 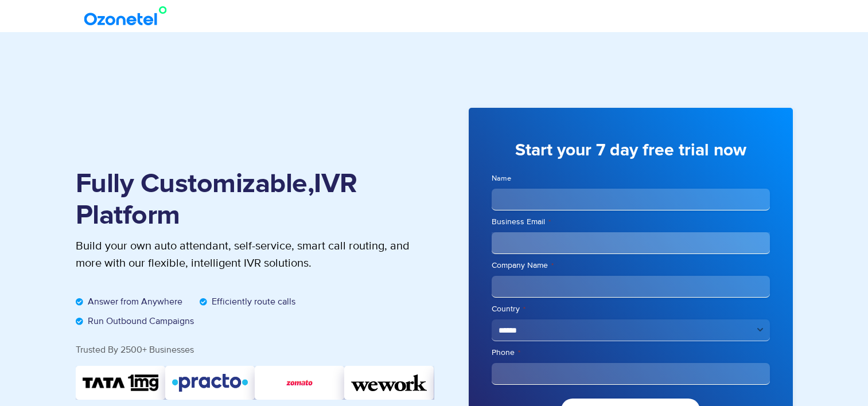 I want to click on label: Business Email, so click(x=631, y=222).